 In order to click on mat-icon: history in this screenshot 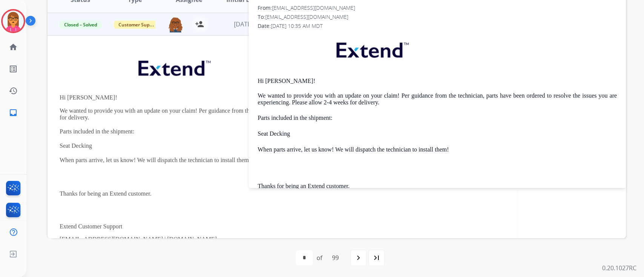, I will do `click(13, 91)`.